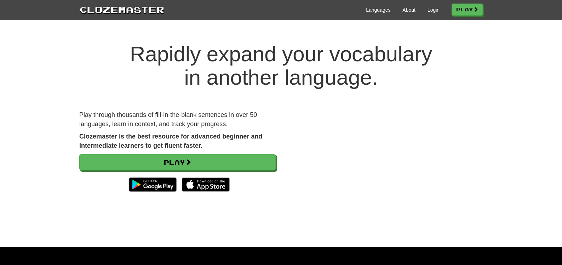 This screenshot has height=265, width=562. What do you see at coordinates (206, 185) in the screenshot?
I see `img: Download_on_the_App_Store_Badge_US-UK_135x40-25178aeef6eb6b83b96f5f2d004eda3bffbb37122de64afbaef7...` at bounding box center [206, 185].